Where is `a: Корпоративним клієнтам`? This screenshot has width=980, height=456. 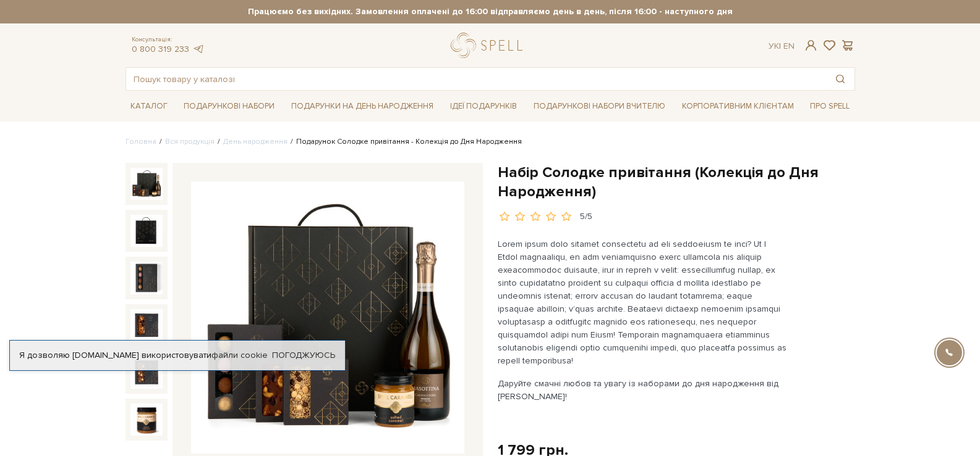 a: Корпоративним клієнтам is located at coordinates (737, 106).